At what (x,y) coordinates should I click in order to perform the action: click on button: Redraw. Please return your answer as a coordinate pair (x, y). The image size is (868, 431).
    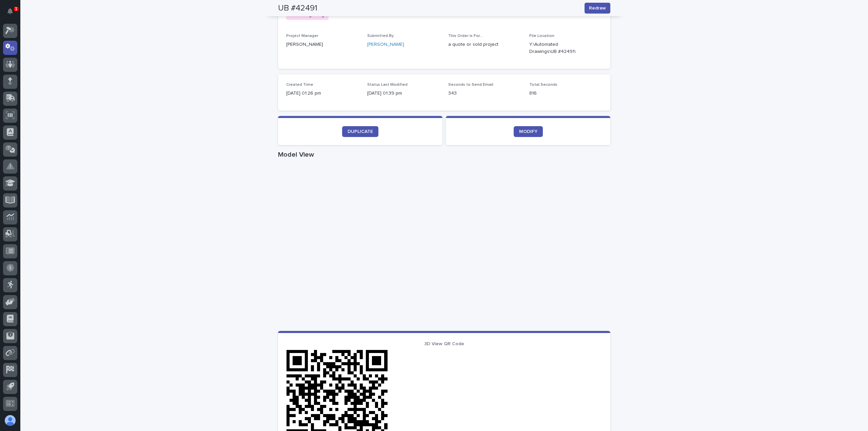
    Looking at the image, I should click on (597, 8).